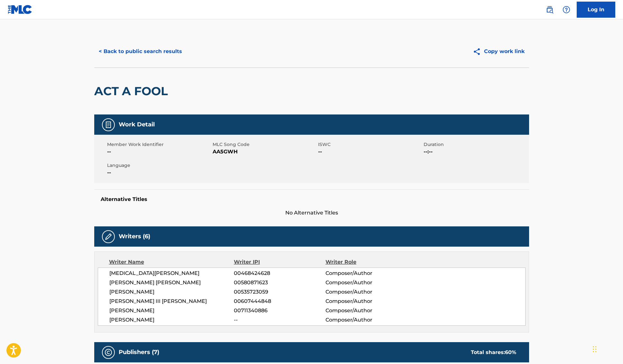 The image size is (623, 364). I want to click on img: Copy work link, so click(478, 51).